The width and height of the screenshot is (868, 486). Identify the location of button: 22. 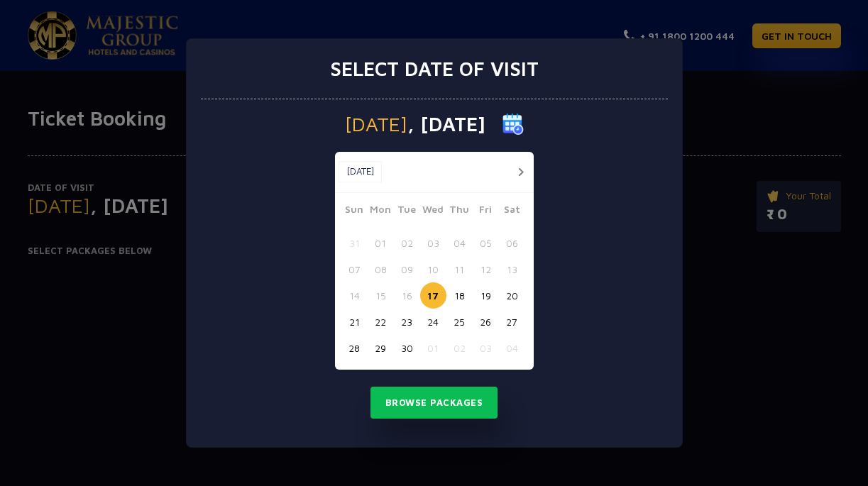
(381, 321).